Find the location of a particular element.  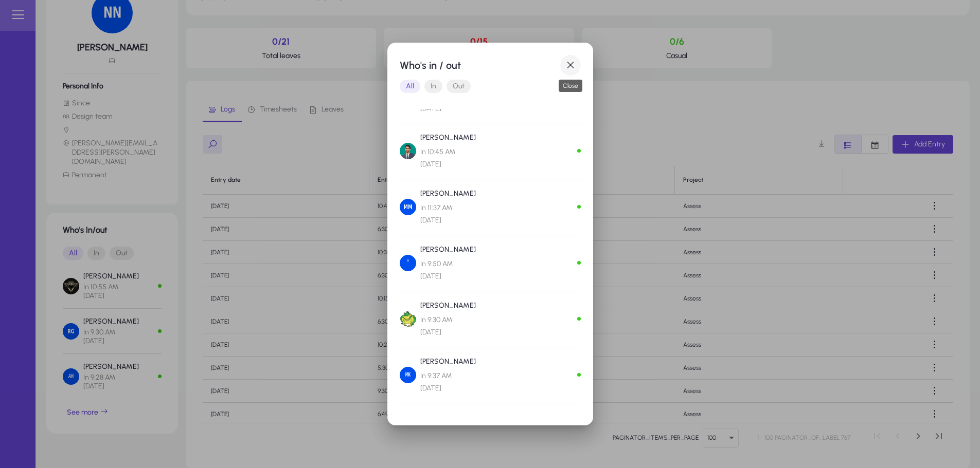

img: Mahmoud ghazy is located at coordinates (408, 151).